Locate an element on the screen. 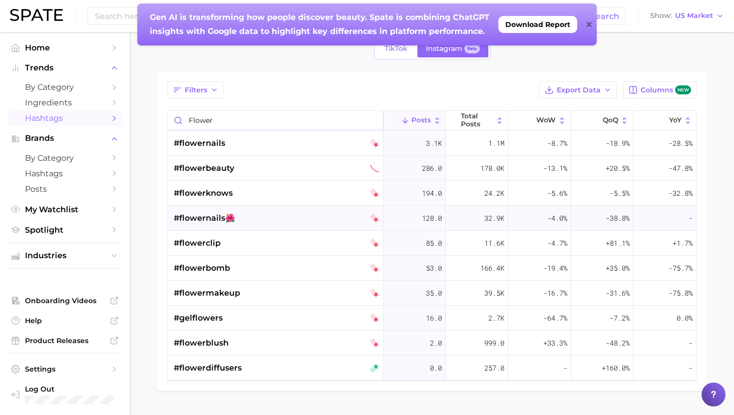  a: Help is located at coordinates (65, 321).